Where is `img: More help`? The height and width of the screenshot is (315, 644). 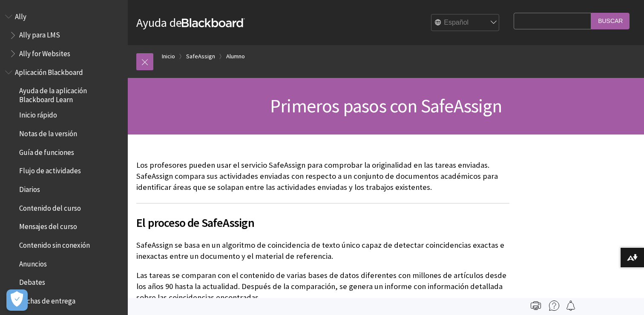 img: More help is located at coordinates (554, 306).